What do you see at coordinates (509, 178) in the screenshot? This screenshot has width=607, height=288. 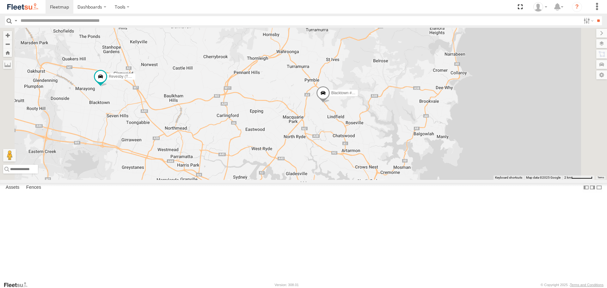 I see `button: Keyboard shortcuts` at bounding box center [509, 178].